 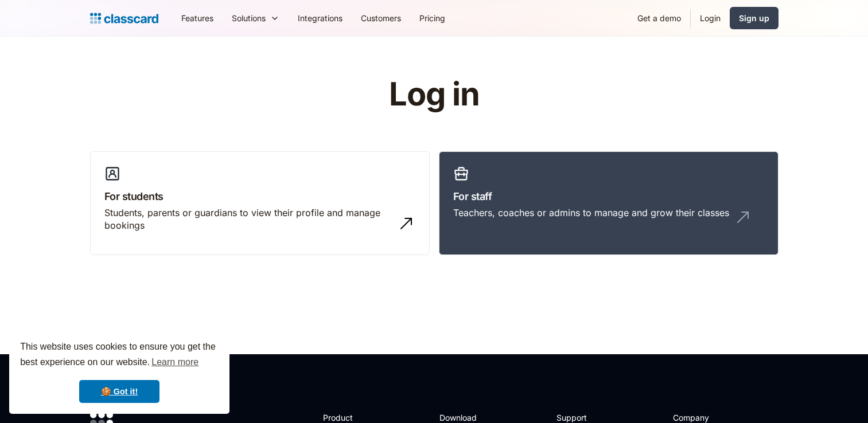 I want to click on a: Integrations, so click(x=320, y=18).